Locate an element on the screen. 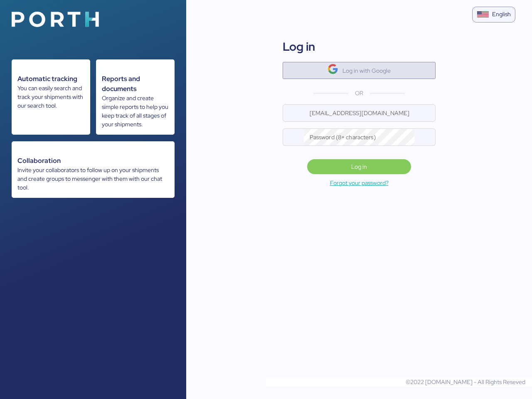 This screenshot has height=399, width=532. input: Password (8+ characters) is located at coordinates (359, 137).